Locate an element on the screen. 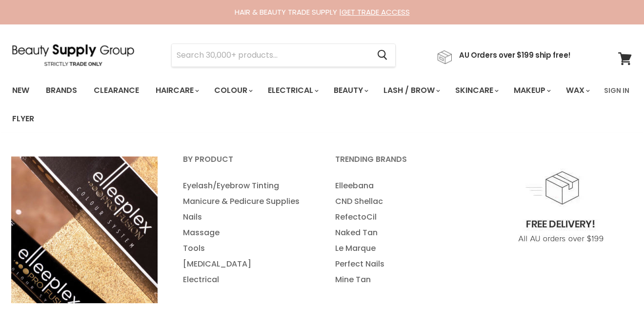 Image resolution: width=644 pixels, height=313 pixels. a: Manicure & Pedicure Supplies is located at coordinates (246, 201).